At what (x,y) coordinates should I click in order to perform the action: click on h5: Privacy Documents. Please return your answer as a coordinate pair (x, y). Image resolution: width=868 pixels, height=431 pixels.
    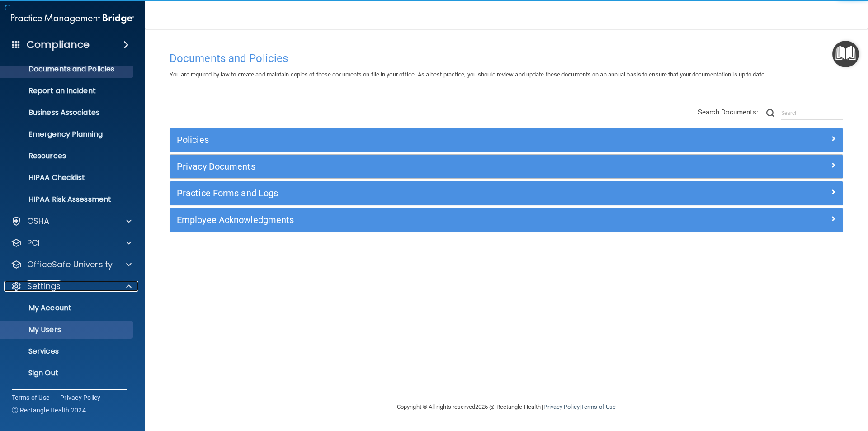
    Looking at the image, I should click on (422, 166).